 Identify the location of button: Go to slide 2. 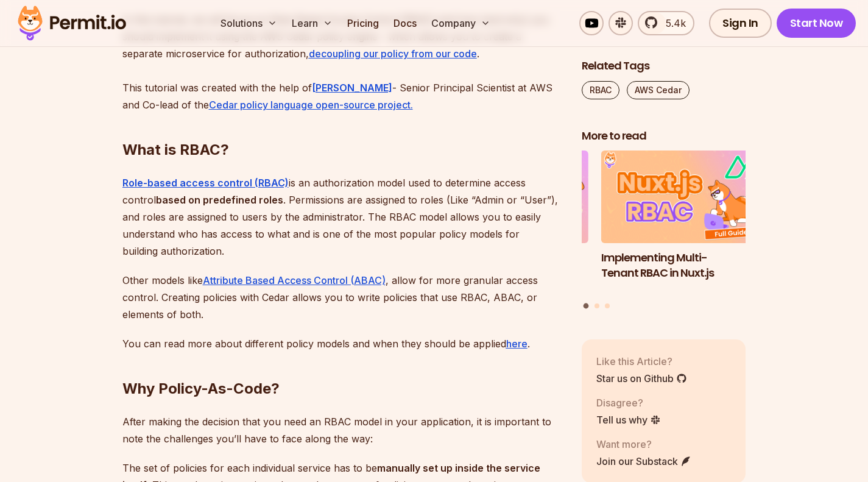
(597, 306).